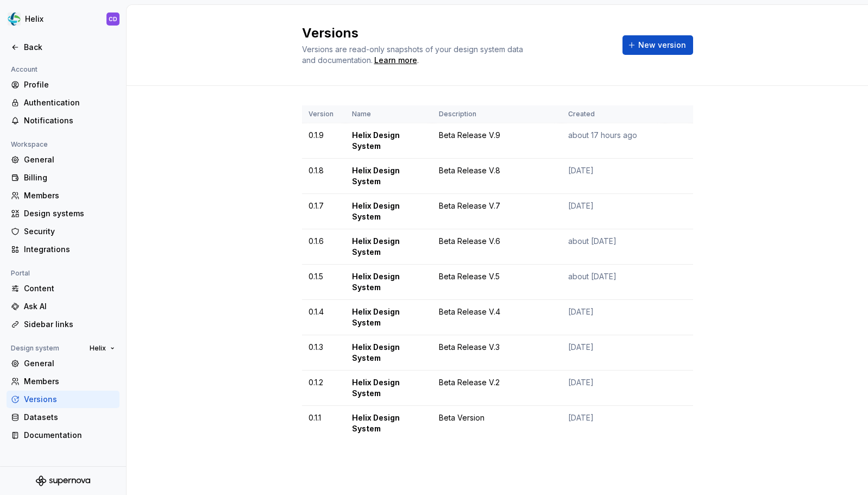  Describe the element at coordinates (70, 232) in the screenshot. I see `div: Security` at that location.